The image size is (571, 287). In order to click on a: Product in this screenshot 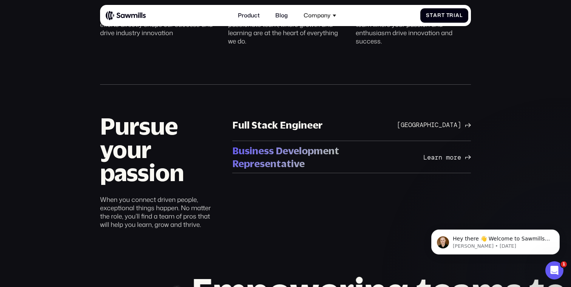, I will do `click(249, 15)`.